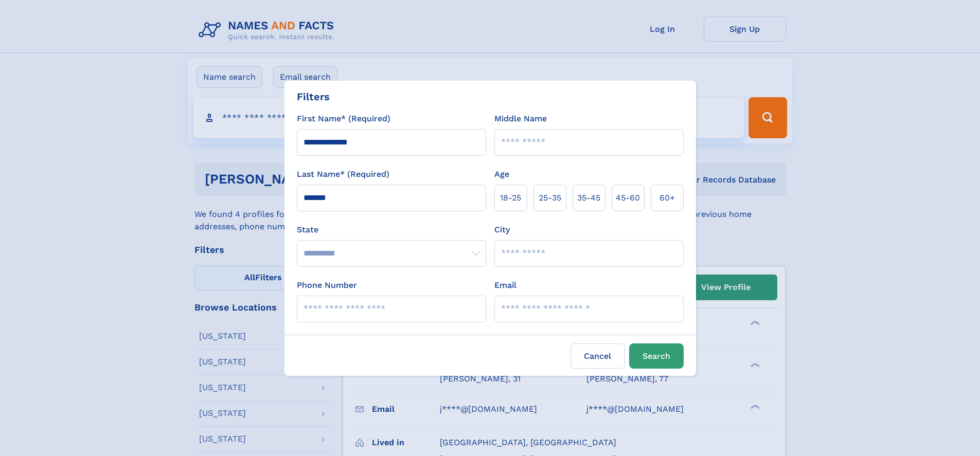 The height and width of the screenshot is (456, 980). Describe the element at coordinates (657, 356) in the screenshot. I see `button: Search` at that location.